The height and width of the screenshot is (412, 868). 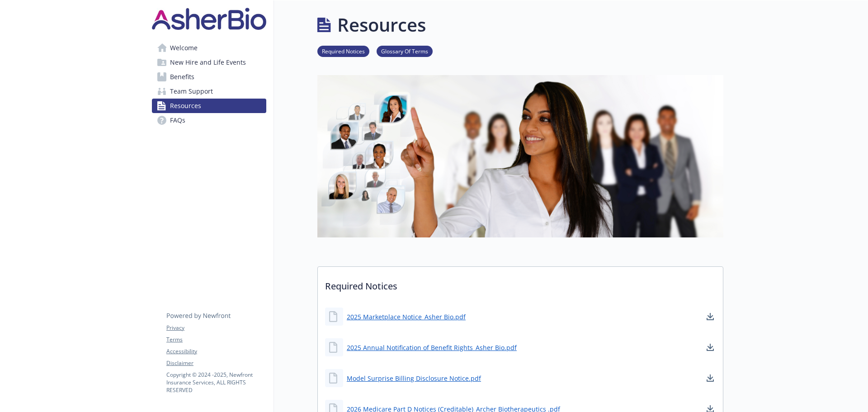 I want to click on span: Benefits, so click(x=183, y=77).